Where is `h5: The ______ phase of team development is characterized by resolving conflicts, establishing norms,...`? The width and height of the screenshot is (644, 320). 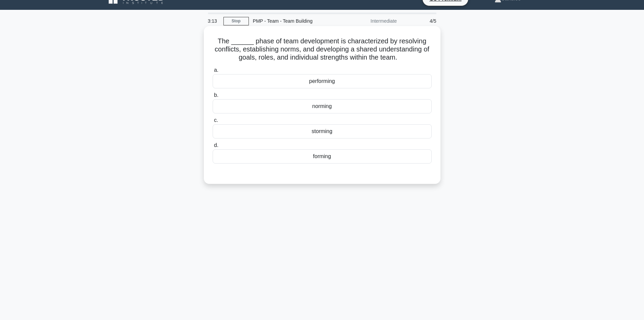
h5: The ______ phase of team development is characterized by resolving conflicts, establishing norms,... is located at coordinates (322, 50).